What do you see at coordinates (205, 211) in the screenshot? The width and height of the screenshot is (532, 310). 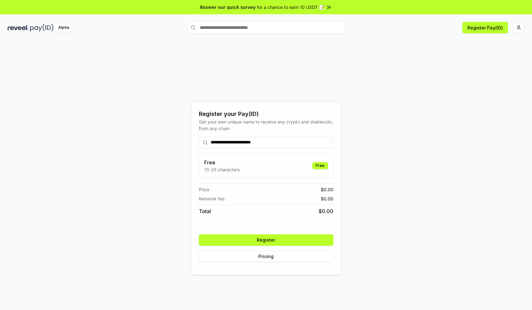 I see `span: Total` at bounding box center [205, 211].